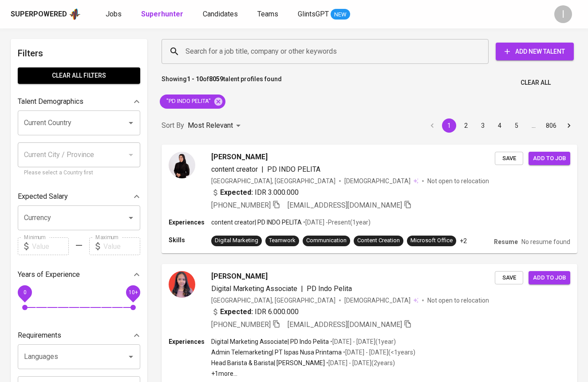  What do you see at coordinates (193, 102) in the screenshot?
I see `div: "PD INDO PELITA"` at bounding box center [193, 102].